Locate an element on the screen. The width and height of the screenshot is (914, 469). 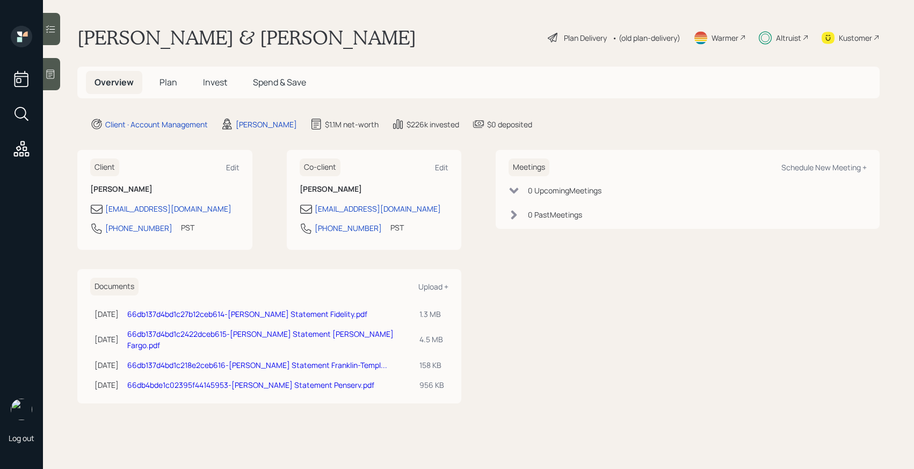
div: Kustomer is located at coordinates (855, 38).